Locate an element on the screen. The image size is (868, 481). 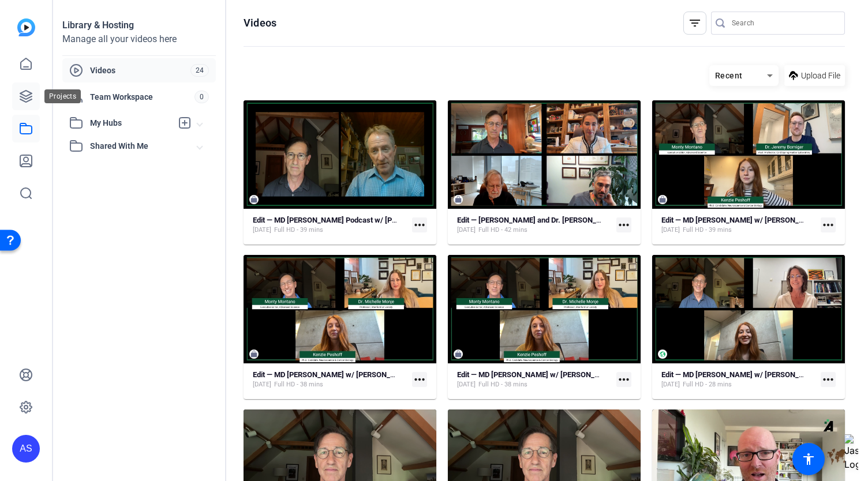
span: Full HD - 42 mins is located at coordinates (503, 230).